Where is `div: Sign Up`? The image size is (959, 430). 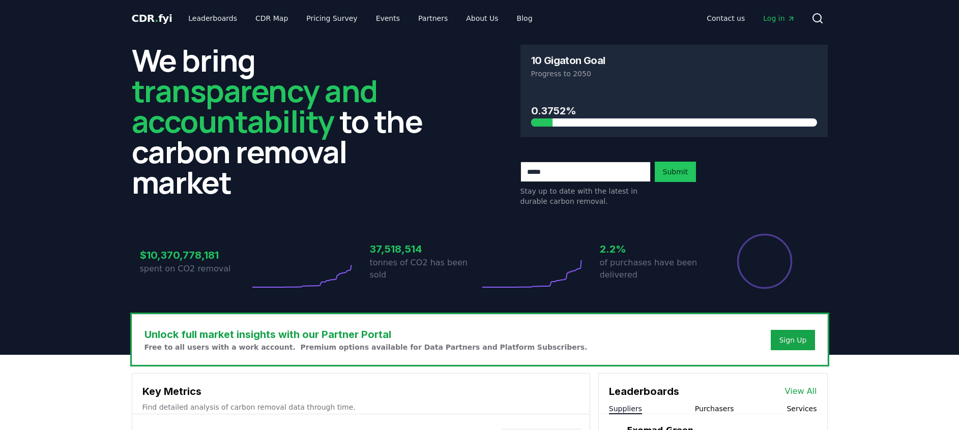 div: Sign Up is located at coordinates (792, 340).